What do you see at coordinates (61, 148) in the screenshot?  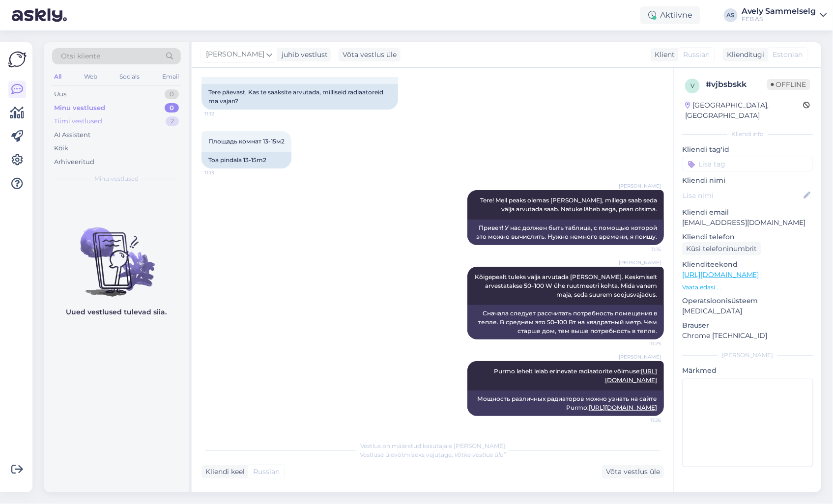 I see `div: Kõik` at bounding box center [61, 148].